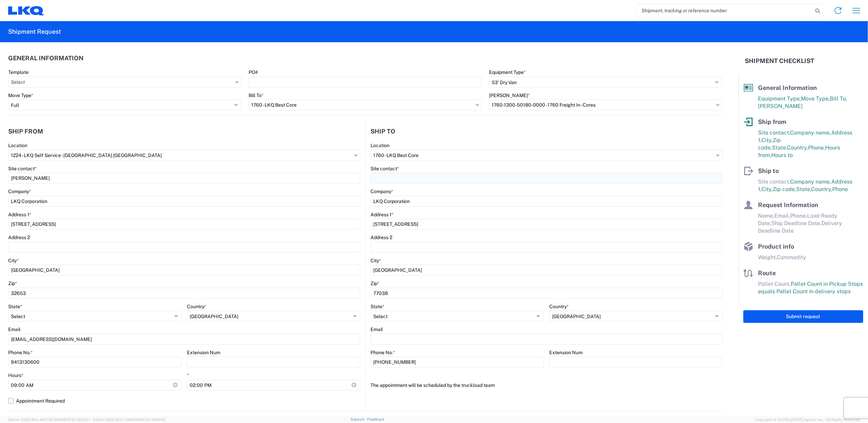 The height and width of the screenshot is (423, 868). What do you see at coordinates (256, 96) in the screenshot?
I see `label: Bill To` at bounding box center [256, 96].